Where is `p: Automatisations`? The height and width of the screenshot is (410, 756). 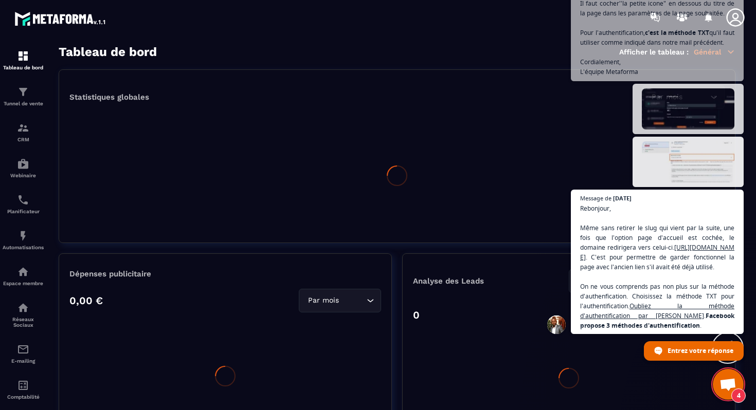 p: Automatisations is located at coordinates (23, 247).